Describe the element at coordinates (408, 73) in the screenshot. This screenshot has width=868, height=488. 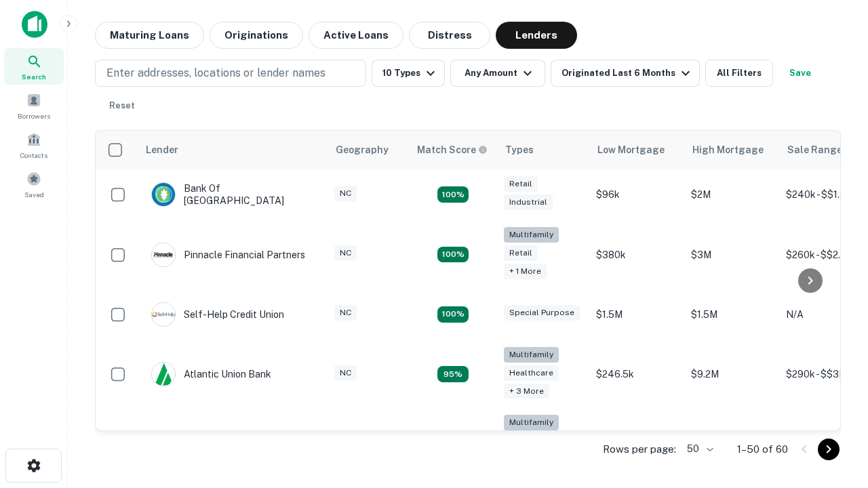
I see `button: 10 Types` at that location.